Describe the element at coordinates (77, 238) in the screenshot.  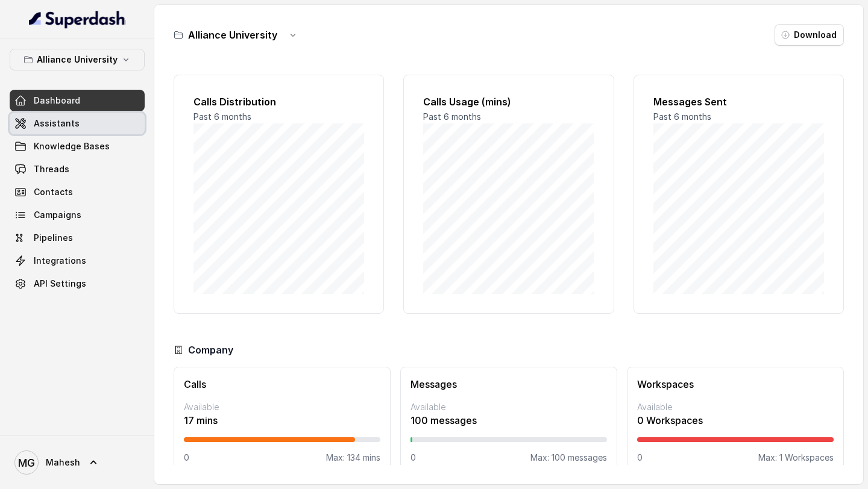
I see `a: Pipelines` at that location.